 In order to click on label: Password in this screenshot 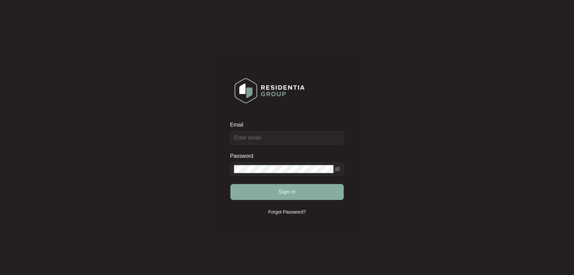, I will do `click(244, 156)`.